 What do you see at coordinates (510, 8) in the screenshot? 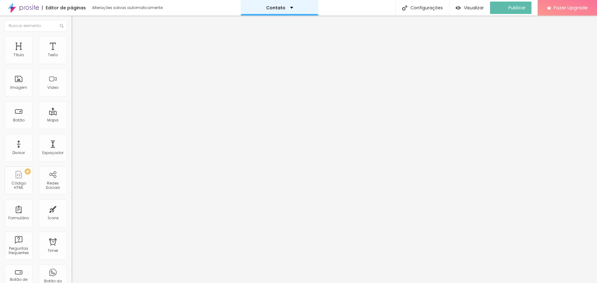
I see `button: Publicar` at bounding box center [510, 8].